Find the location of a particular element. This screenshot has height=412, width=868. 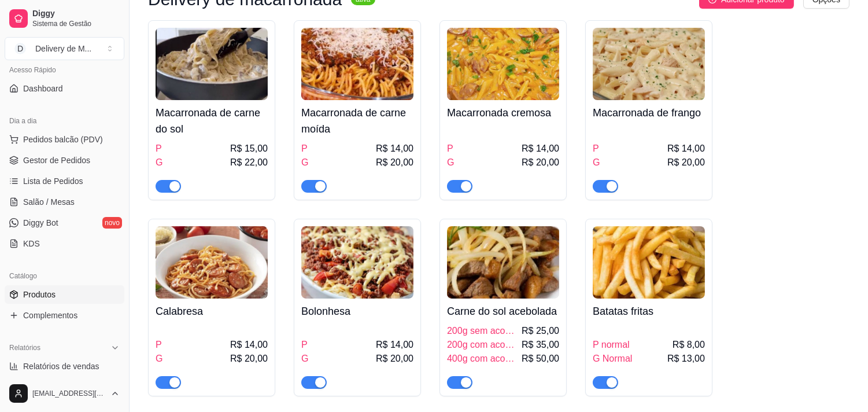

h4: Macarronada de frango is located at coordinates (649, 113).